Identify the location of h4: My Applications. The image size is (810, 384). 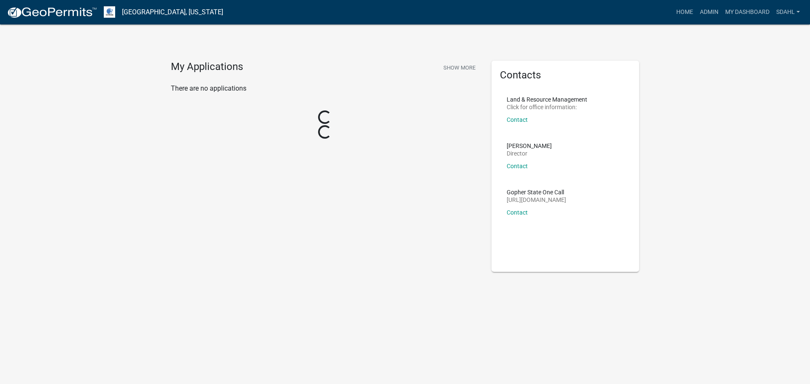
(207, 67).